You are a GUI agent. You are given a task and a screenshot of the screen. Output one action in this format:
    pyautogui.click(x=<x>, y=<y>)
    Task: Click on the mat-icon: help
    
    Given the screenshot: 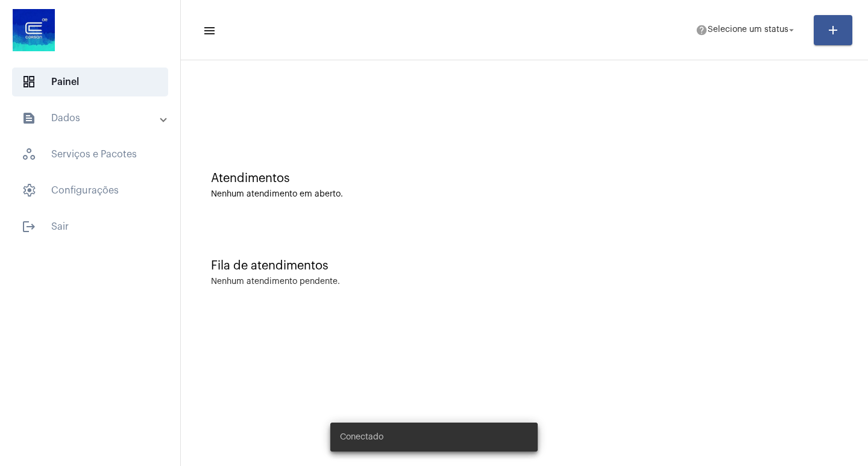 What is the action you would take?
    pyautogui.click(x=702, y=30)
    